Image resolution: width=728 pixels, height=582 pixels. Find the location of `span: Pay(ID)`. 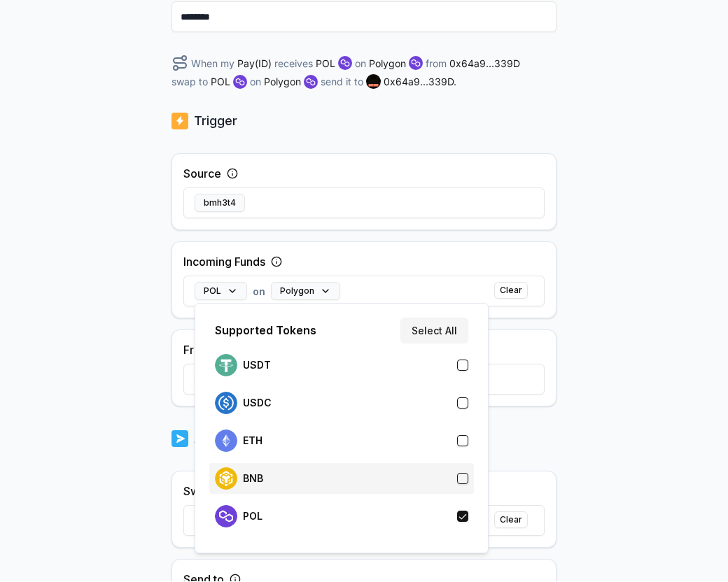

span: Pay(ID) is located at coordinates (254, 63).